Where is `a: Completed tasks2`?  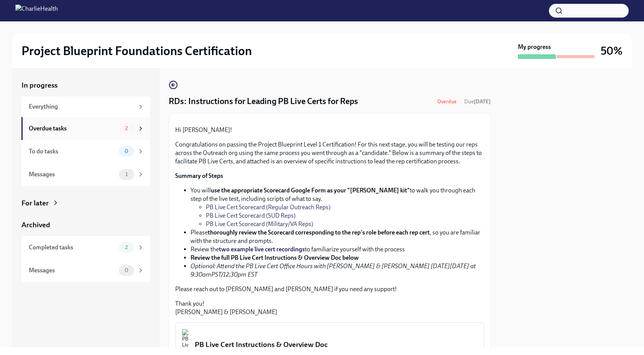 a: Completed tasks2 is located at coordinates (86, 248).